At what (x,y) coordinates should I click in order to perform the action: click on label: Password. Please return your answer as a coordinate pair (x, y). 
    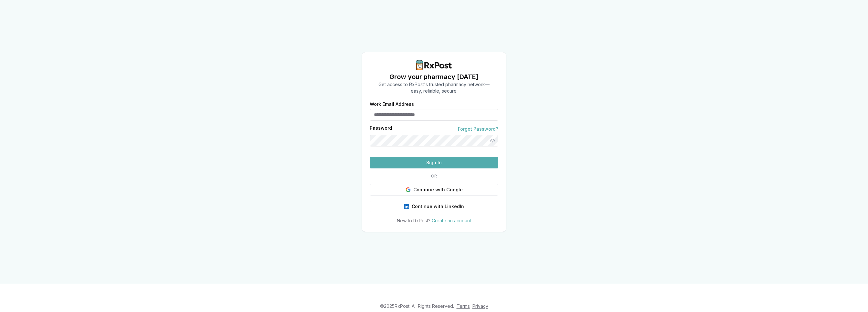
    Looking at the image, I should click on (381, 129).